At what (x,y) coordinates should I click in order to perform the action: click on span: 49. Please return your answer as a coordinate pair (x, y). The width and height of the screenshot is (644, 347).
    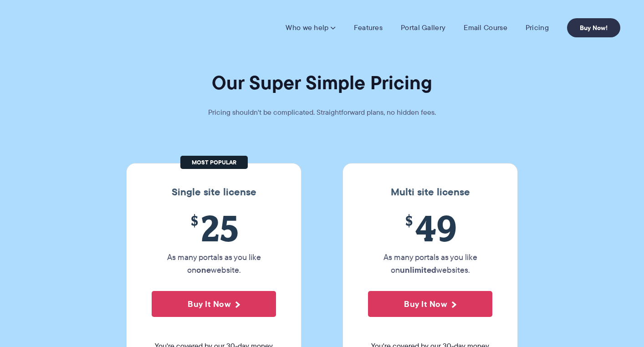
    Looking at the image, I should click on (430, 228).